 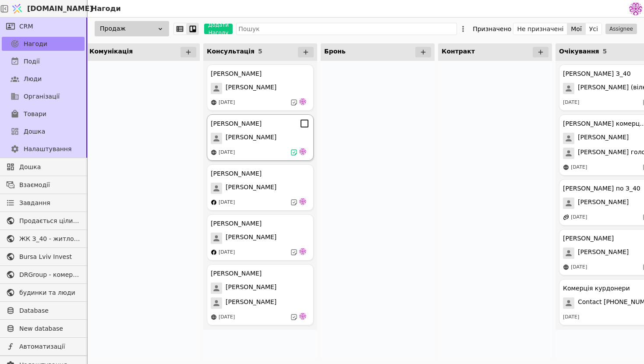 I want to click on span: Контракт, so click(x=458, y=51).